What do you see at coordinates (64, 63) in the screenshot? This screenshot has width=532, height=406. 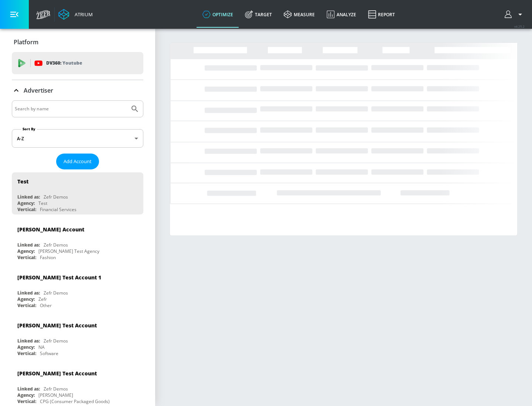 I see `p: DV360:` at bounding box center [64, 63].